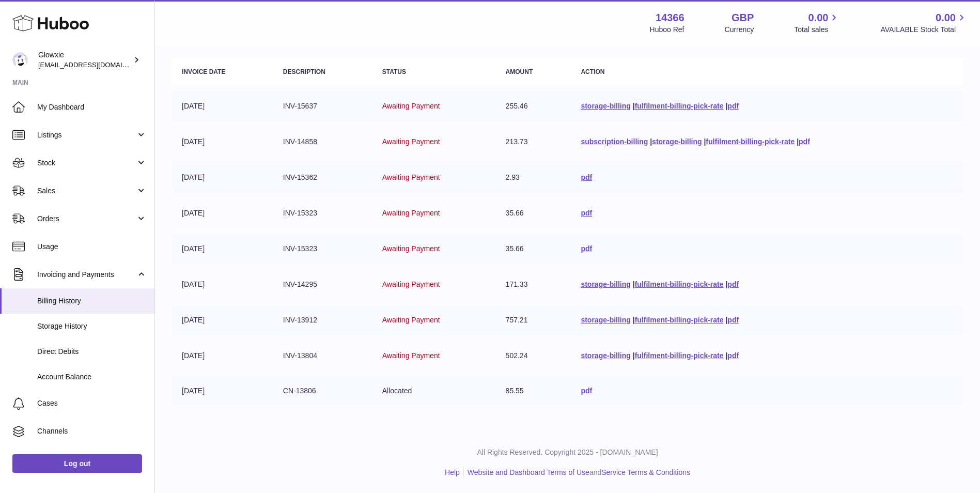 The height and width of the screenshot is (493, 980). I want to click on strong: Action, so click(593, 72).